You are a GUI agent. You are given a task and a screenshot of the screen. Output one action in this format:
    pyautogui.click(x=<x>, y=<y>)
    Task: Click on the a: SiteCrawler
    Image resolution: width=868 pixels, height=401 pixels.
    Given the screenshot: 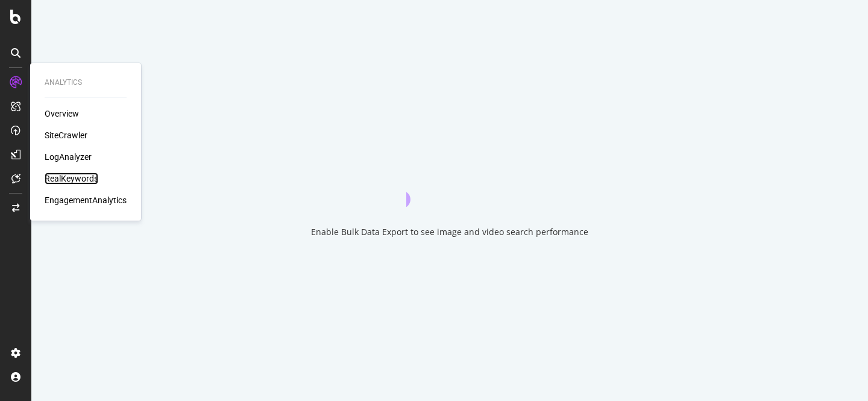 What is the action you would take?
    pyautogui.click(x=66, y=135)
    